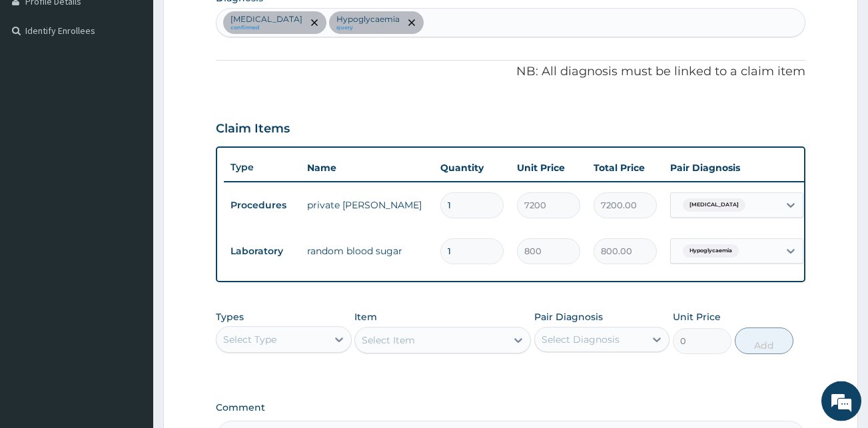 The height and width of the screenshot is (428, 868). I want to click on div: Minimize live chat window, so click(235, 23).